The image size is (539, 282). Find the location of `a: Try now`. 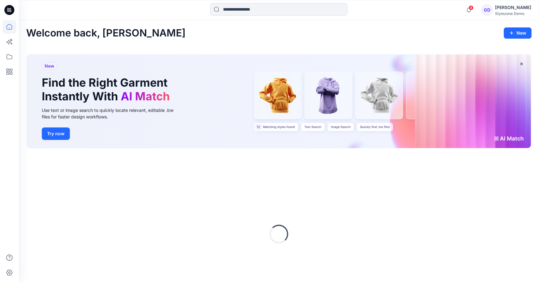

a: Try now is located at coordinates (56, 134).